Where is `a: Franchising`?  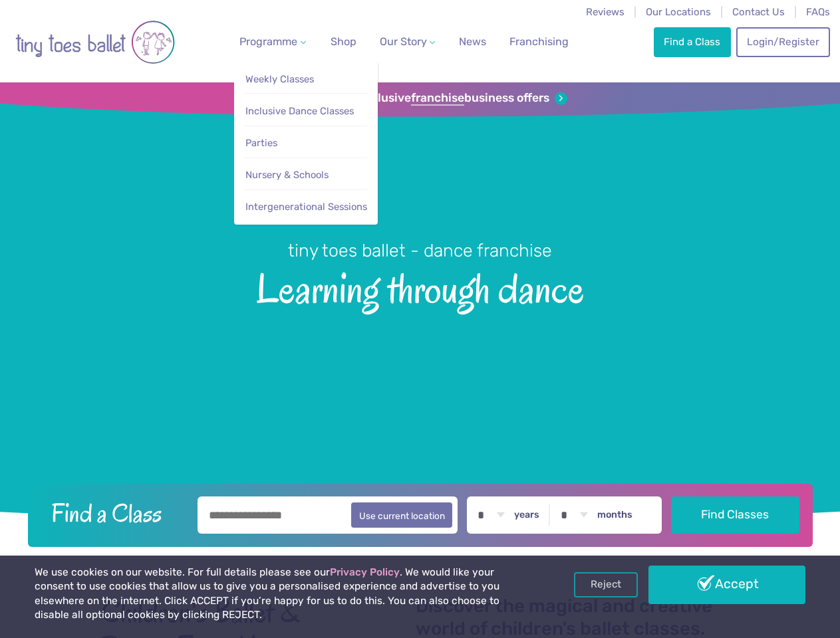
a: Franchising is located at coordinates (539, 42).